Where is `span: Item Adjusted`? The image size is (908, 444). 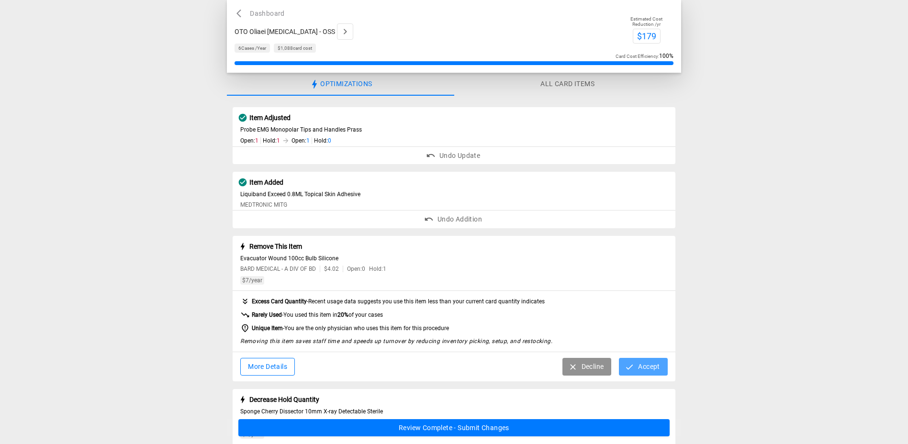 span: Item Adjusted is located at coordinates (270, 118).